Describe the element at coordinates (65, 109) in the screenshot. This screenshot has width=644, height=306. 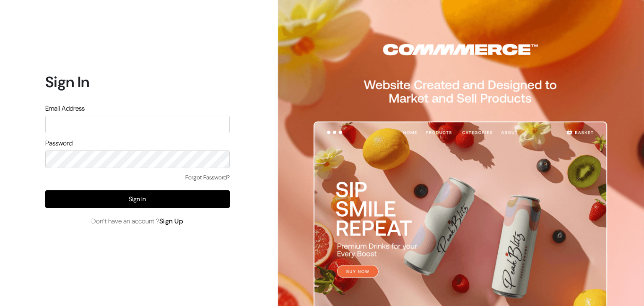
I see `label: Email Address` at that location.